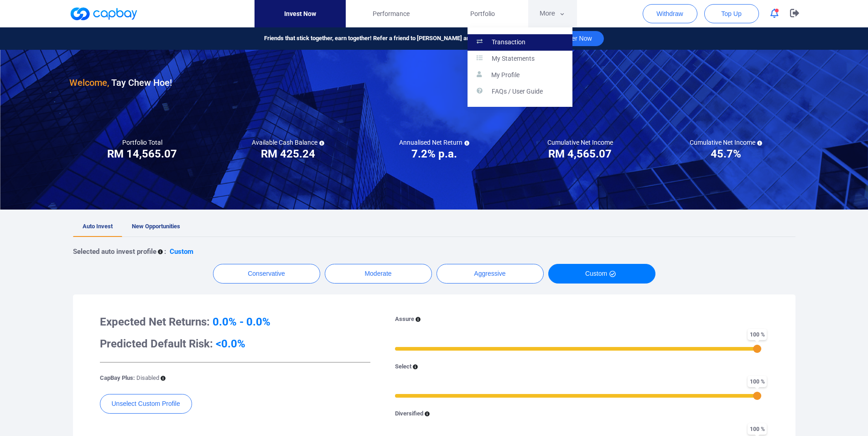  What do you see at coordinates (508, 43) in the screenshot?
I see `p: Transaction` at bounding box center [508, 43].